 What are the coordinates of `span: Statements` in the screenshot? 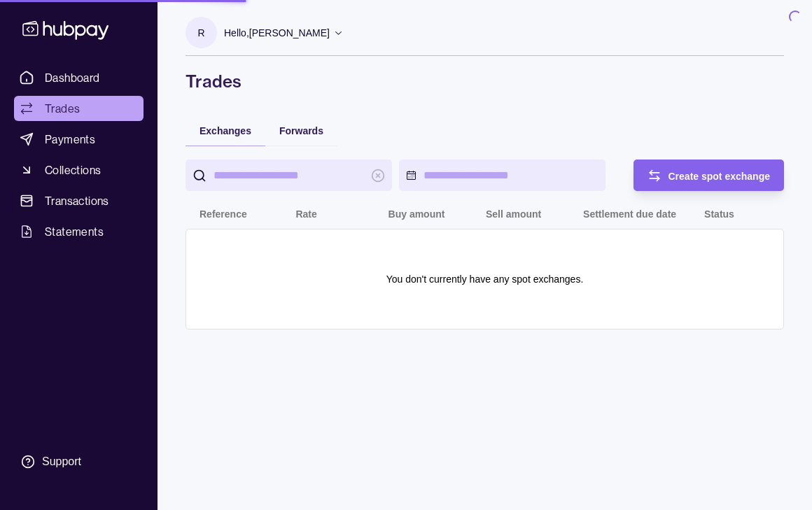 It's located at (74, 232).